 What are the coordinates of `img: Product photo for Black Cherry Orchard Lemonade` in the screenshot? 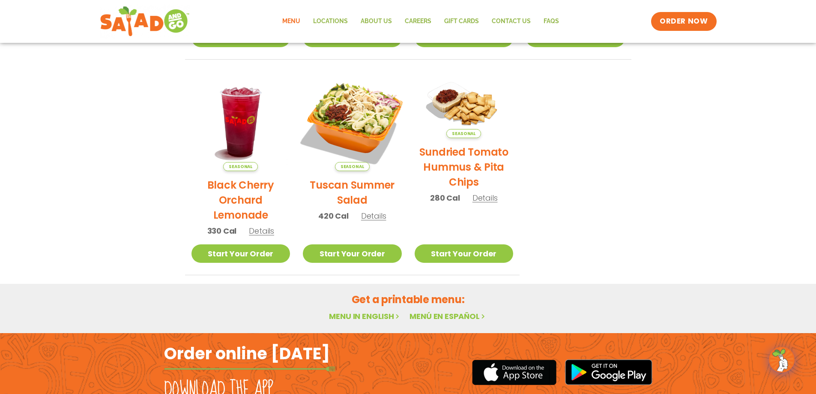 It's located at (241, 122).